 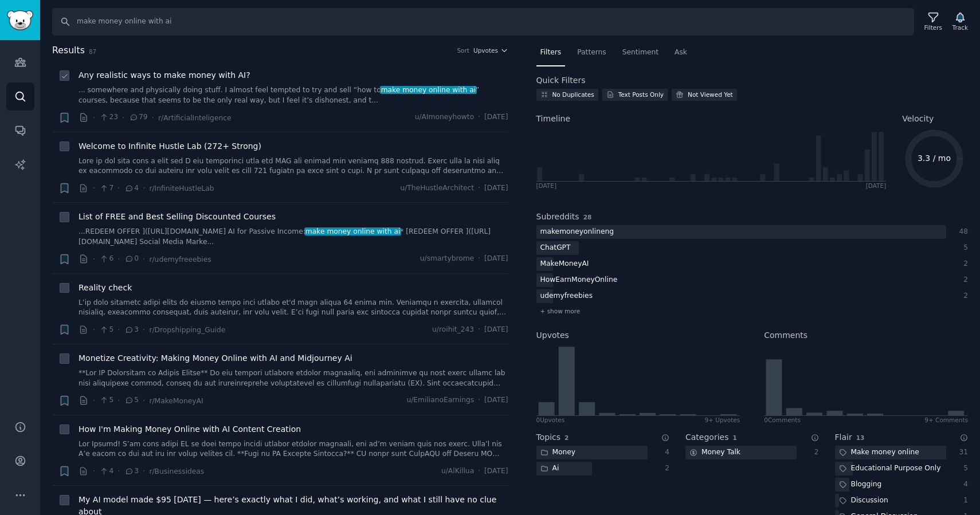 I want to click on div: No Duplicates, so click(x=573, y=95).